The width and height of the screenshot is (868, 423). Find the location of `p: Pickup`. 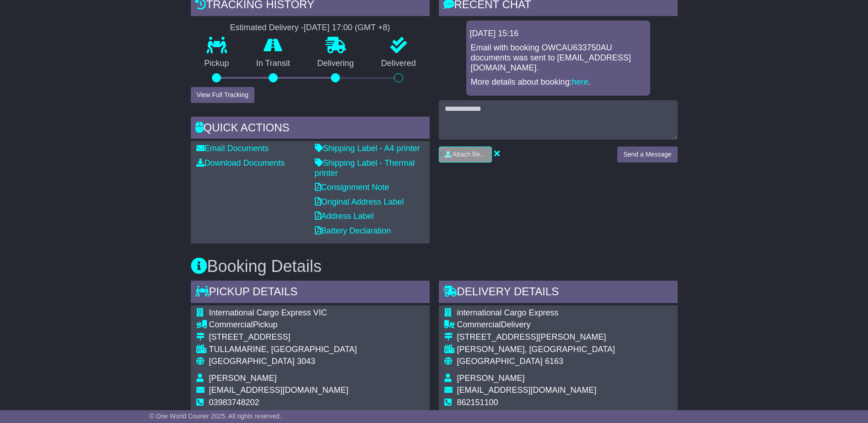

p: Pickup is located at coordinates (217, 63).